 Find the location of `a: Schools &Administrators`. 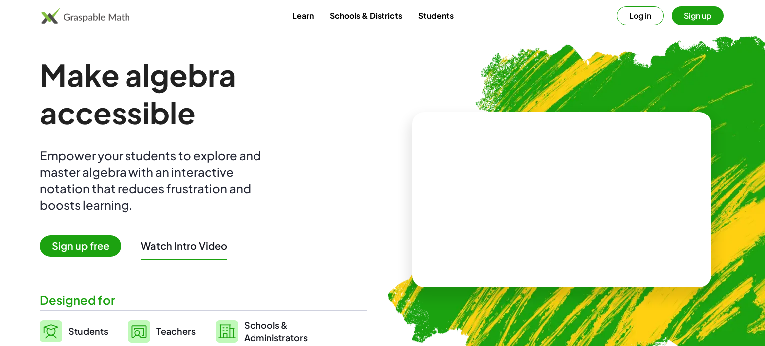

a: Schools &Administrators is located at coordinates (262, 331).